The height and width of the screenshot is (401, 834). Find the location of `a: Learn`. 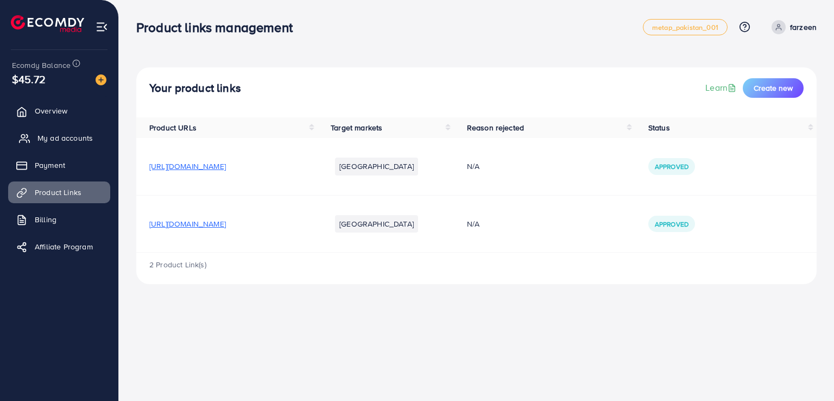

a: Learn is located at coordinates (722, 87).